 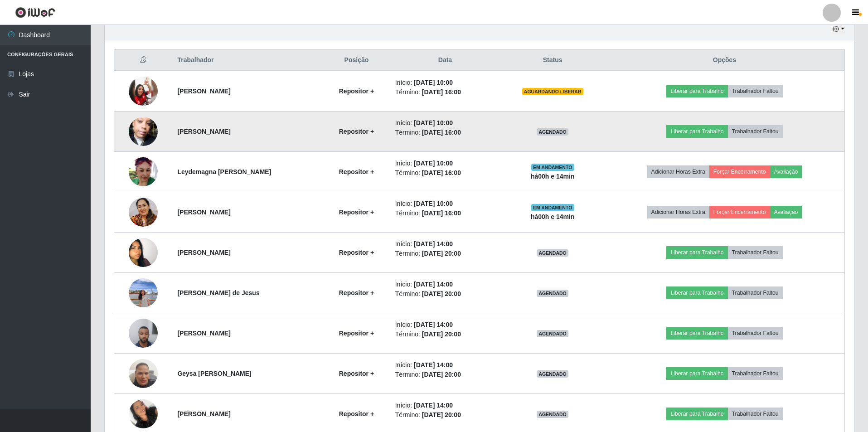 I want to click on img: 1756655817865.jpeg, so click(x=143, y=292).